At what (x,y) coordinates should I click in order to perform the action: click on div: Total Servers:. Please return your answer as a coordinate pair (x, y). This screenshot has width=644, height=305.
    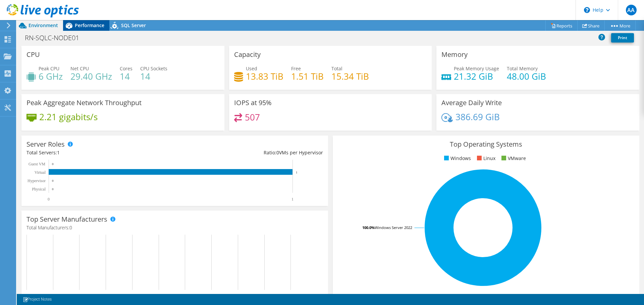
    Looking at the image, I should click on (101, 153).